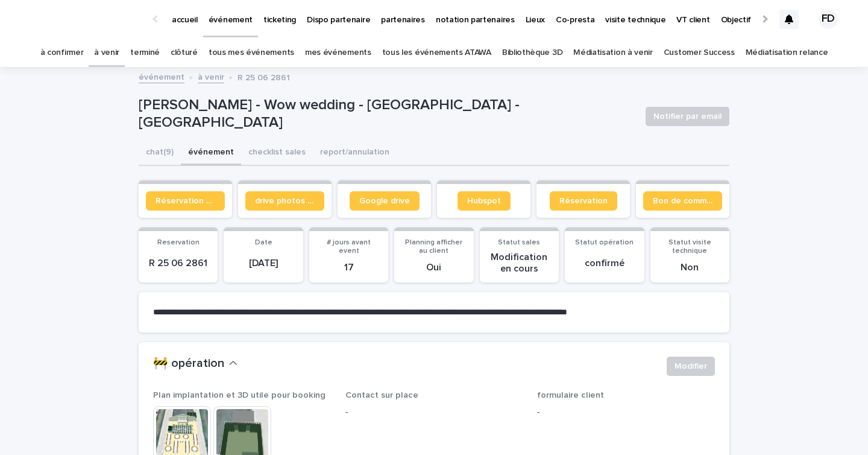  Describe the element at coordinates (604, 263) in the screenshot. I see `p: confirmé` at that location.